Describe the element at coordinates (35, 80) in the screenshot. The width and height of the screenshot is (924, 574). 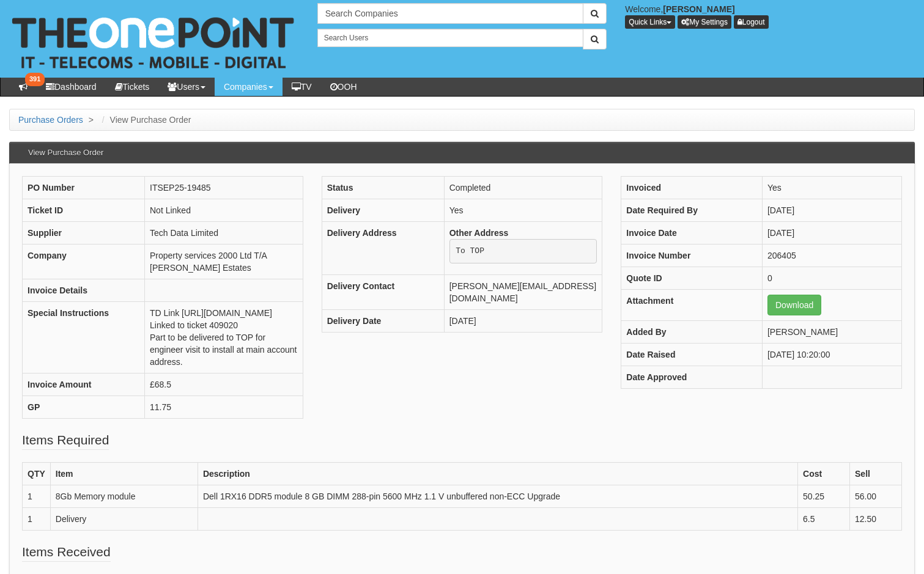
I see `span: 391` at that location.